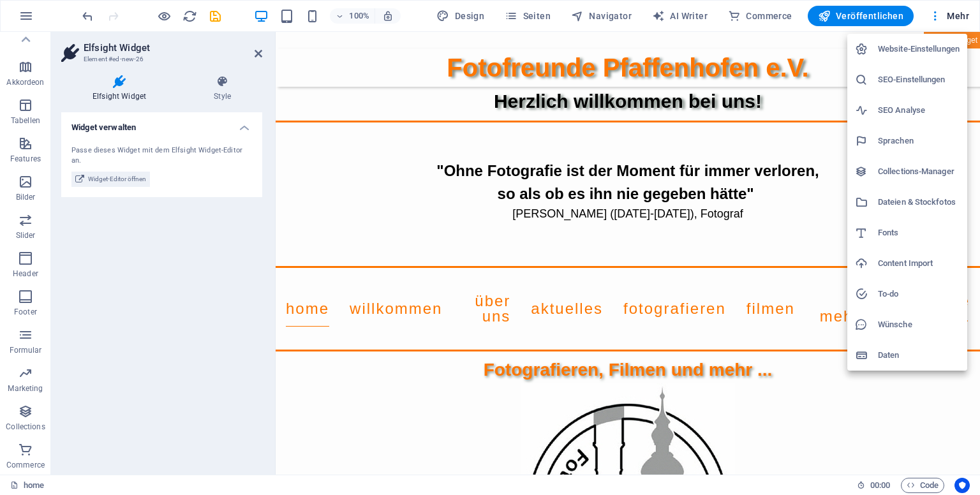 The height and width of the screenshot is (495, 980). What do you see at coordinates (919, 355) in the screenshot?
I see `h6: Daten` at bounding box center [919, 355].